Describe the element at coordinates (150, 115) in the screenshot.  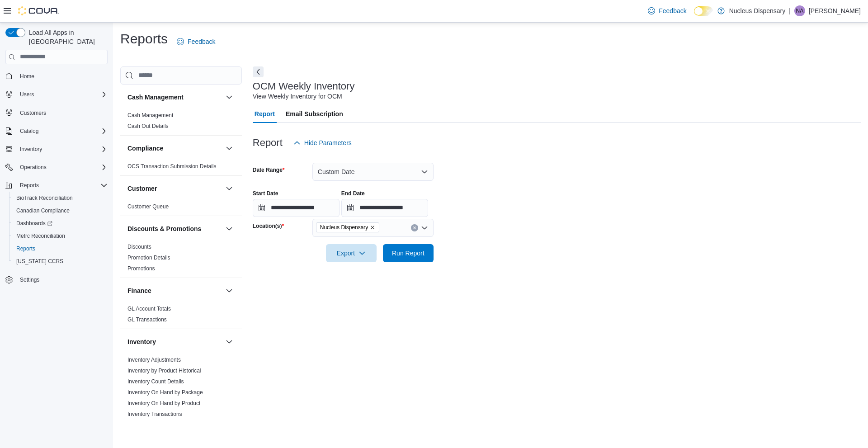
I see `span: Cash Management` at that location.